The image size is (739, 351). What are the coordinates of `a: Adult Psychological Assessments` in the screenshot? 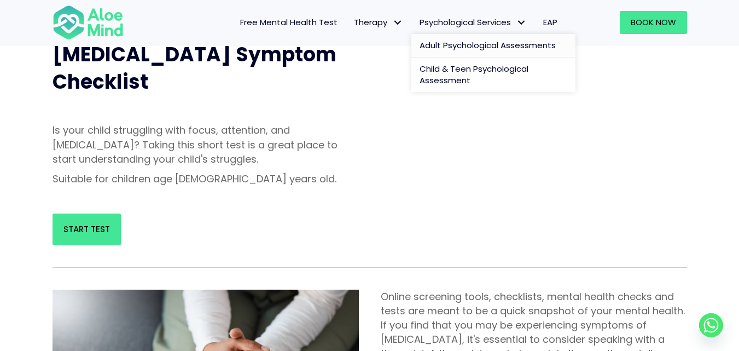 It's located at (494, 45).